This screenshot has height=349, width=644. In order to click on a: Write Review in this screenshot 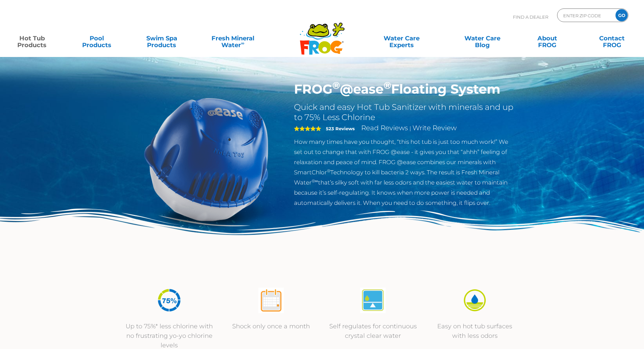, I will do `click(435, 128)`.